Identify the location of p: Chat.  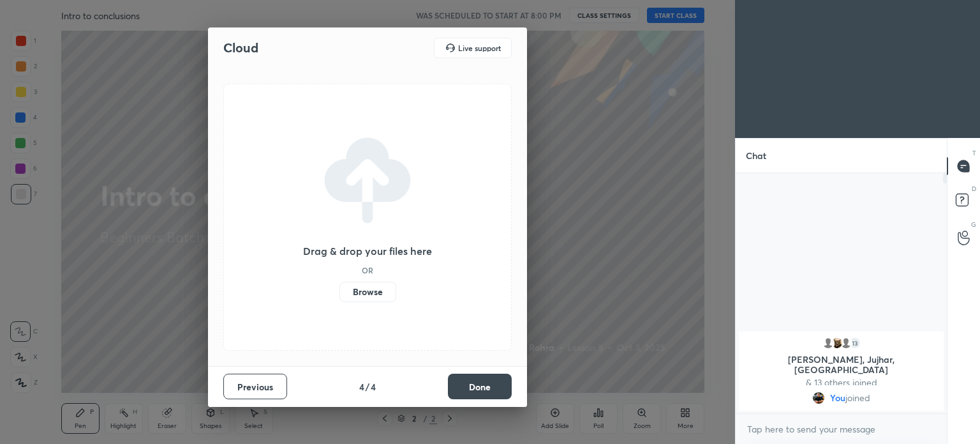
(756, 155).